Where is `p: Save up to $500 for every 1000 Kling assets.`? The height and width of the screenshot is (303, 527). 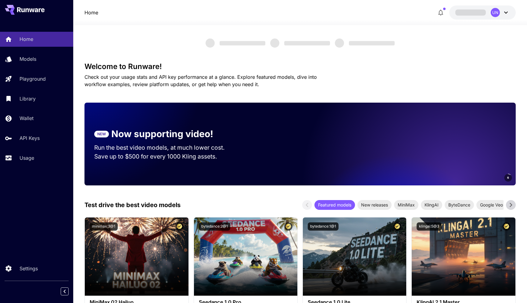
p: Save up to $500 for every 1000 Kling assets. is located at coordinates (165, 156).